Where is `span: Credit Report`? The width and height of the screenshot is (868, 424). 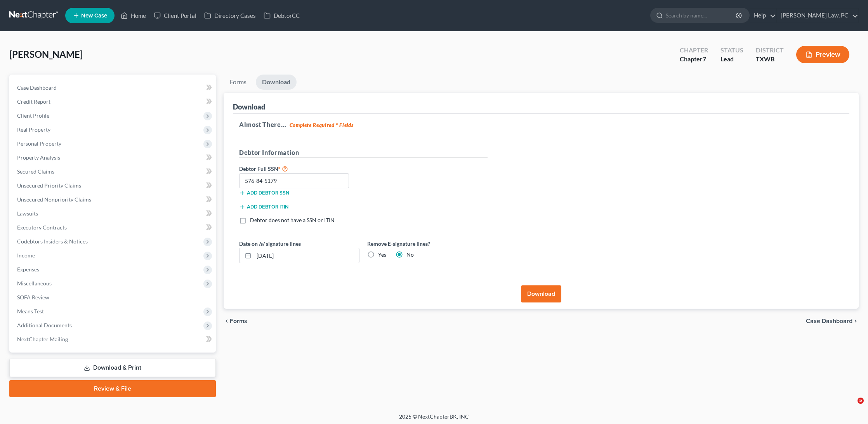 span: Credit Report is located at coordinates (34, 101).